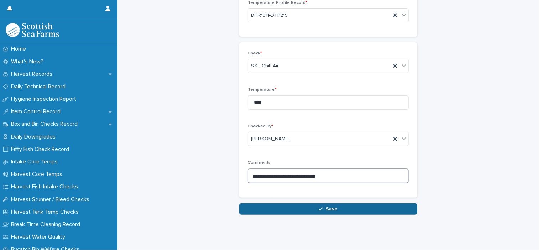 The image size is (539, 250). What do you see at coordinates (261, 126) in the screenshot?
I see `span: Checked By` at bounding box center [261, 126].